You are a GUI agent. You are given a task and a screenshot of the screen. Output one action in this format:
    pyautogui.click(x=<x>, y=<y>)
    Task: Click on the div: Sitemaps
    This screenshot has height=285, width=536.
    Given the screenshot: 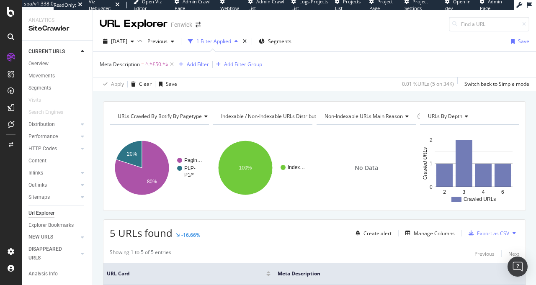 What is the action you would take?
    pyautogui.click(x=39, y=197)
    